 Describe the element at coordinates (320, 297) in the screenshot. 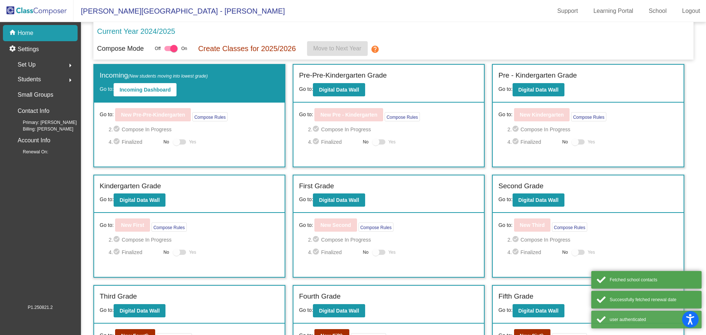

I see `label: Fourth Grade` at that location.